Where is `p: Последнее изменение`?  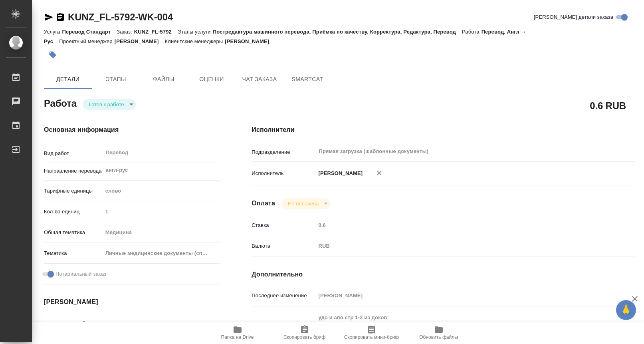
p: Последнее изменение is located at coordinates (283, 296).